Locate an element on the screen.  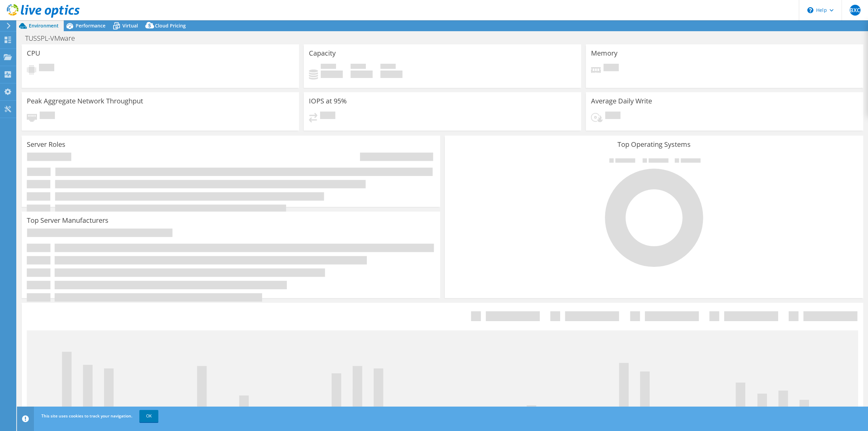
span: BXC is located at coordinates (855, 10).